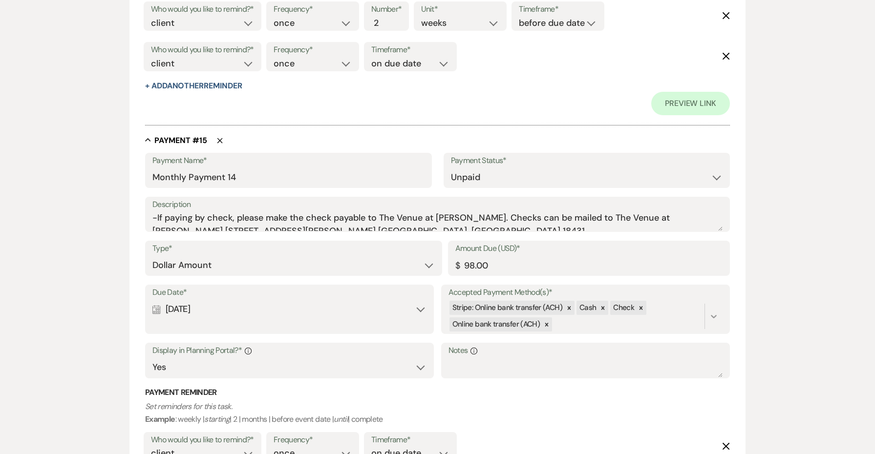 The height and width of the screenshot is (454, 875). Describe the element at coordinates (289, 293) in the screenshot. I see `label: Due Date*` at that location.